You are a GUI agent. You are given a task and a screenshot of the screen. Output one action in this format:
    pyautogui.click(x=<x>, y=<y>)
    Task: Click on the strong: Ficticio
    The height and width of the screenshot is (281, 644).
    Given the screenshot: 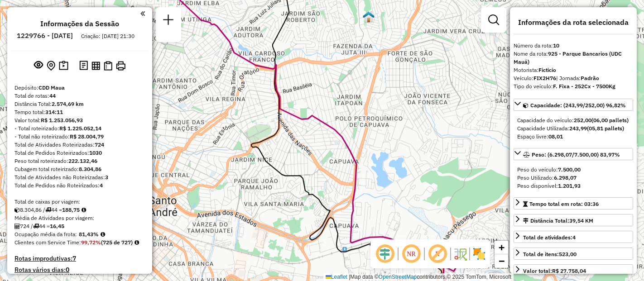 What is the action you would take?
    pyautogui.click(x=547, y=70)
    